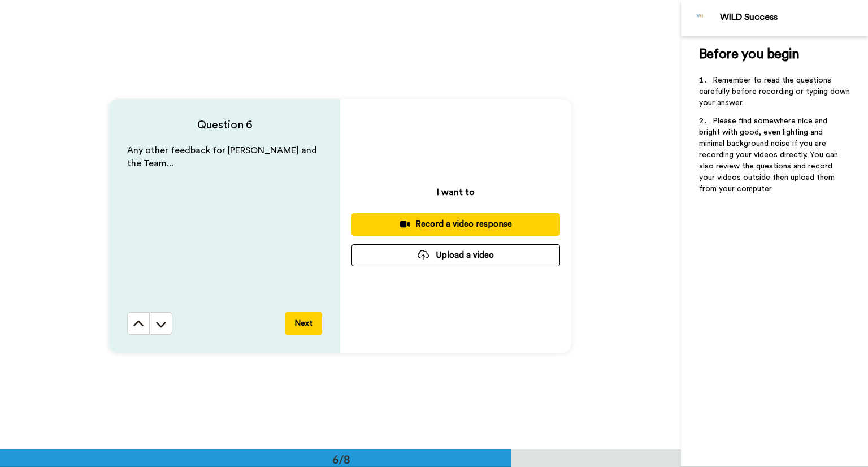  Describe the element at coordinates (303, 323) in the screenshot. I see `button: Next` at that location.